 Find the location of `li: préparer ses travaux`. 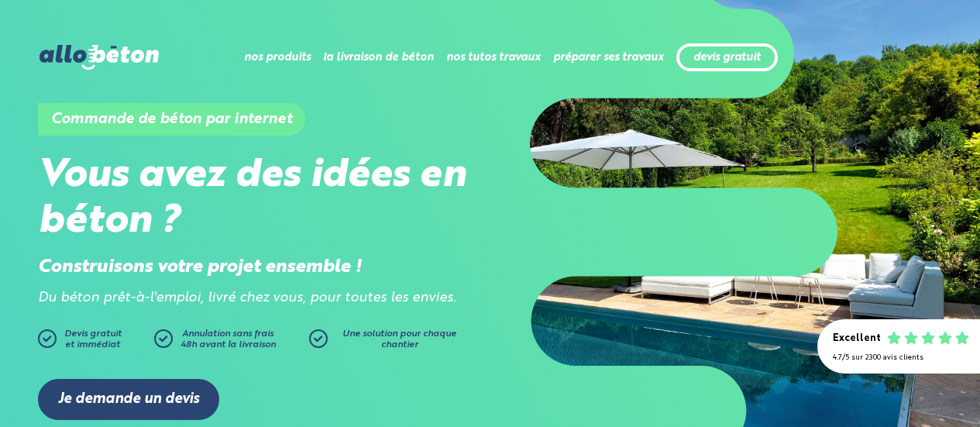

li: préparer ses travaux is located at coordinates (609, 57).